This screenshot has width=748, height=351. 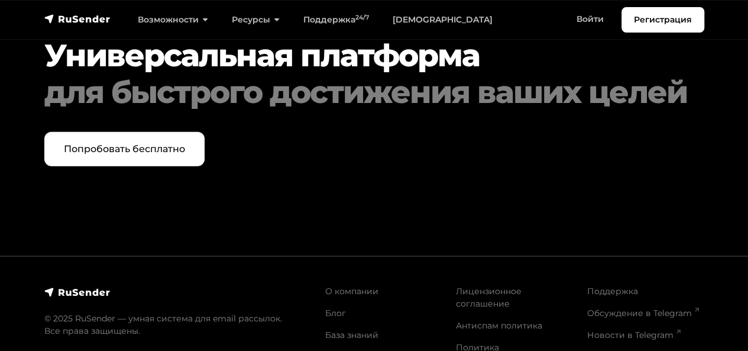 I want to click on a: Поддержка24/7, so click(x=336, y=20).